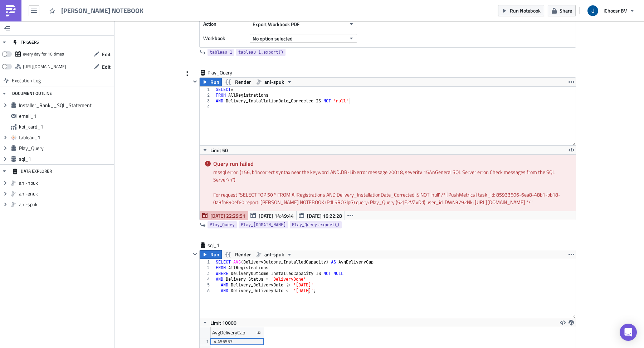 Image resolution: width=644 pixels, height=348 pixels. Describe the element at coordinates (32, 93) in the screenshot. I see `div: DOCUMENT OUTLINE` at that location.